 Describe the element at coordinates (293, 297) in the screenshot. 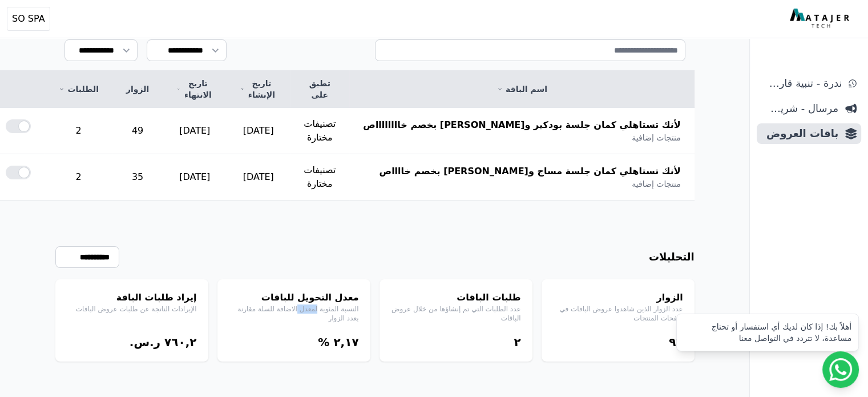

I see `h4: معدل التحويل للباقات` at that location.